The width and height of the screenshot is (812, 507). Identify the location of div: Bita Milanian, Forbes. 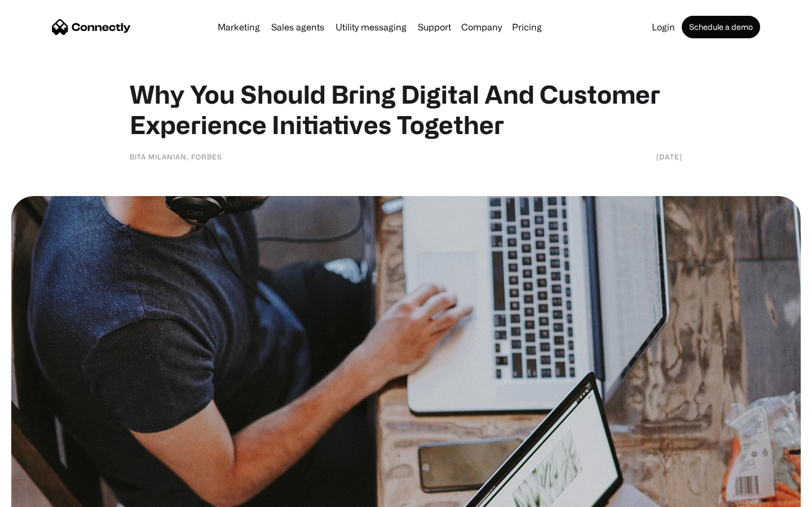
(176, 157).